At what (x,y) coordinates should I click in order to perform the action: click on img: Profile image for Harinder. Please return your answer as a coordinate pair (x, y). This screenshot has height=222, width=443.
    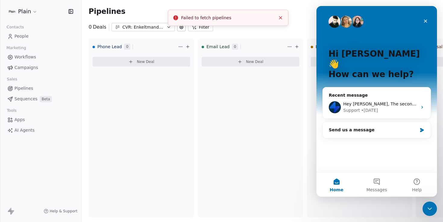
    Looking at the image, I should click on (30, 16).